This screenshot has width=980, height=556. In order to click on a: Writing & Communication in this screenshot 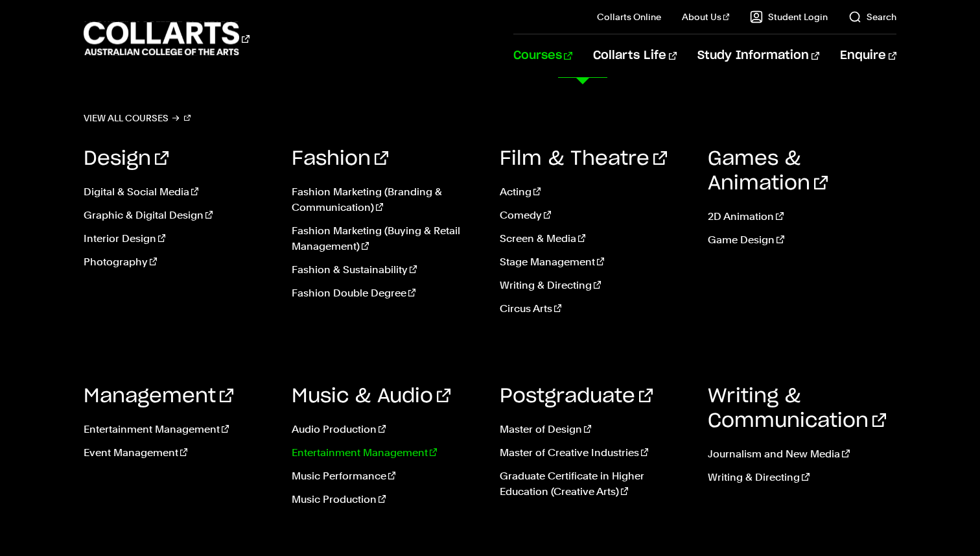, I will do `click(797, 408)`.